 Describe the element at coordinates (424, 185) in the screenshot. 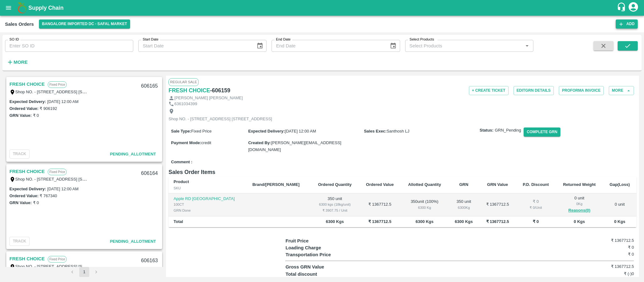

I see `b: Allotted Quantity` at that location.